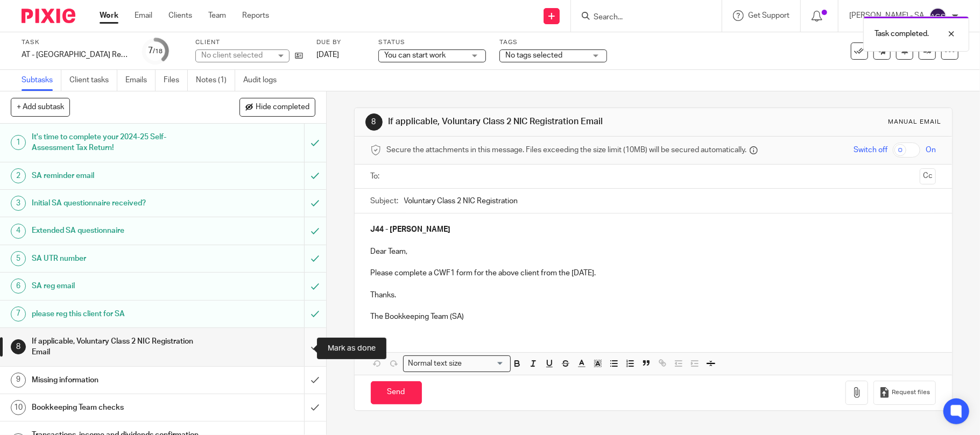 Image resolution: width=980 pixels, height=435 pixels. I want to click on div: Manual email, so click(914, 122).